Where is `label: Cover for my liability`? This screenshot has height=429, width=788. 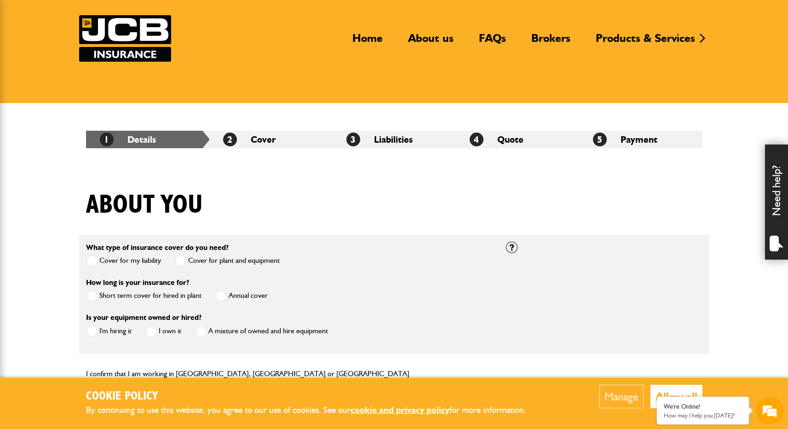
label: Cover for my liability is located at coordinates (123, 260).